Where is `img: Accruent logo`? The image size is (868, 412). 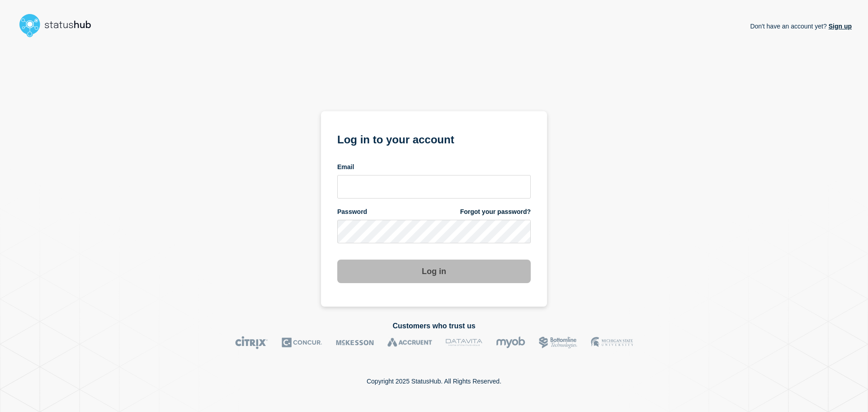 img: Accruent logo is located at coordinates (410, 342).